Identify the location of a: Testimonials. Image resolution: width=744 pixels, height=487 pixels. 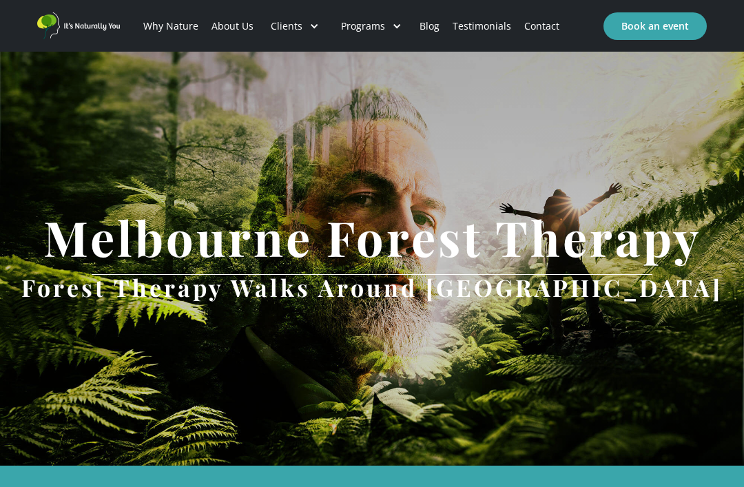
(482, 26).